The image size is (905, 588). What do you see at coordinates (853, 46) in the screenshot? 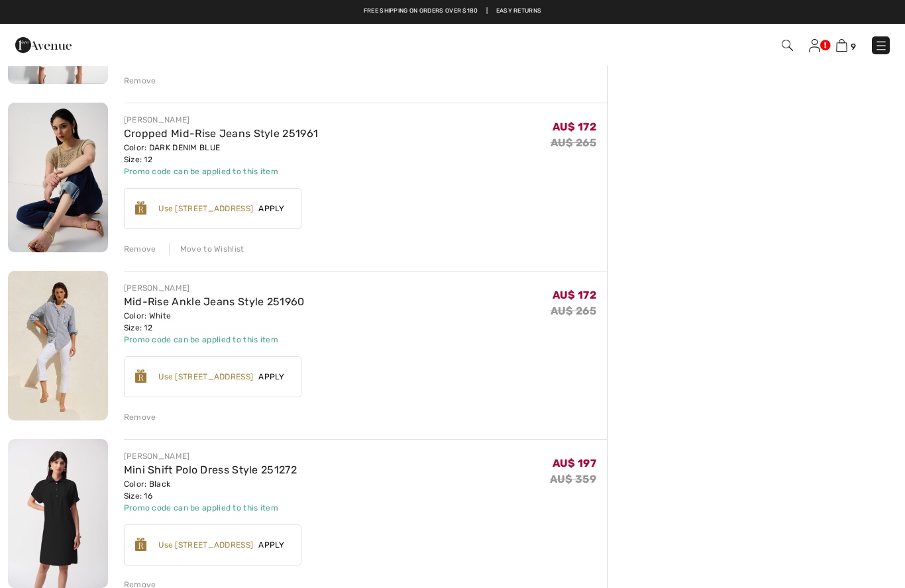
I see `span: 9` at bounding box center [853, 46].